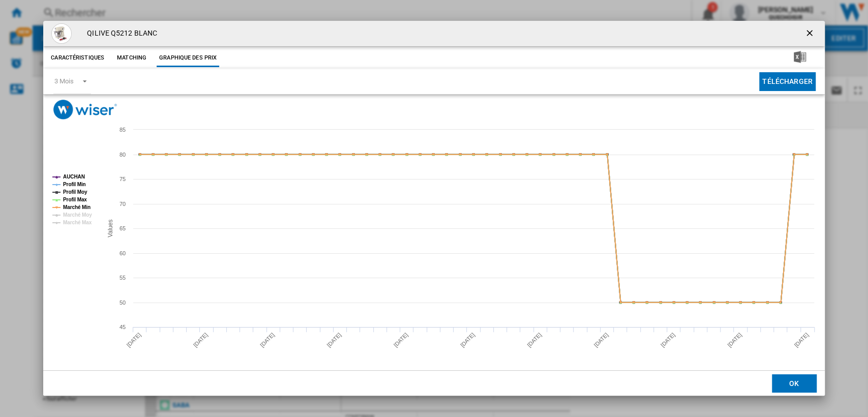 The image size is (868, 417). I want to click on tspan: Profil Moy, so click(76, 192).